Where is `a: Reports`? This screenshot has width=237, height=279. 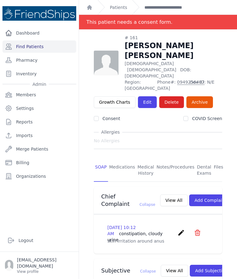
a: Reports is located at coordinates (39, 122).